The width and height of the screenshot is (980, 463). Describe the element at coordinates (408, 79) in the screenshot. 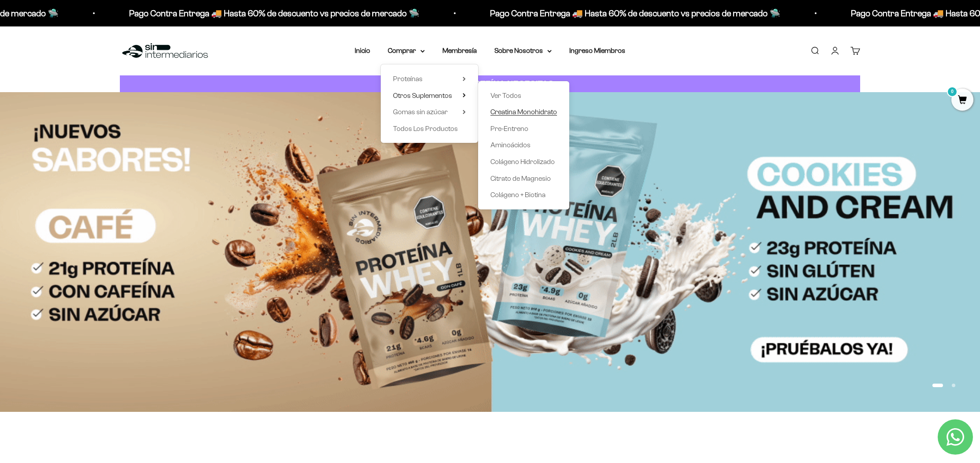

I see `span: Proteínas` at that location.